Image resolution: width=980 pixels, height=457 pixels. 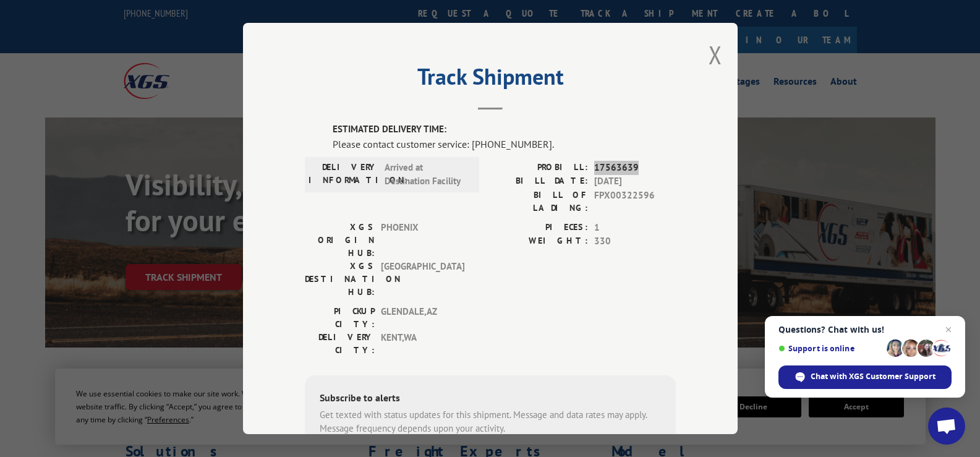 I want to click on label: PROBILL:, so click(x=539, y=168).